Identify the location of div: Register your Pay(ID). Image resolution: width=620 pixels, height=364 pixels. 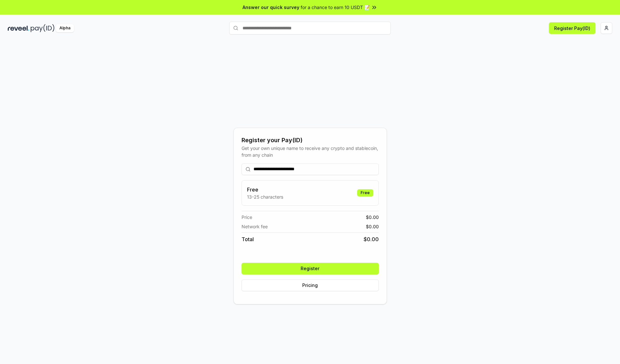
(310, 140).